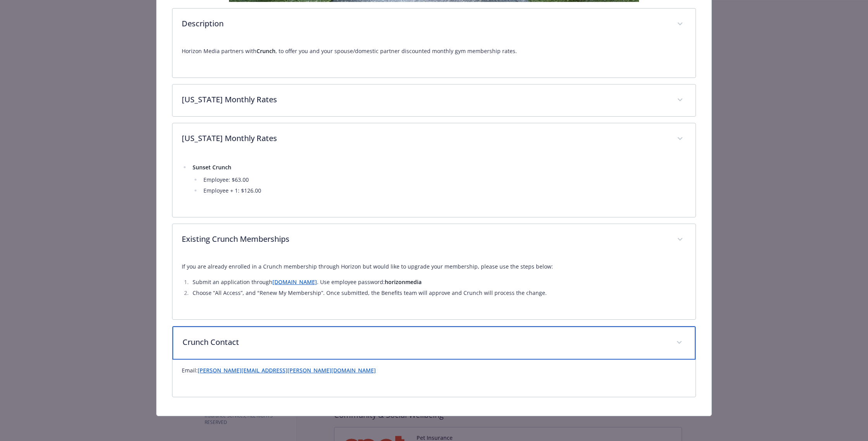 This screenshot has width=868, height=441. I want to click on strong: Sunset Crunch, so click(212, 167).